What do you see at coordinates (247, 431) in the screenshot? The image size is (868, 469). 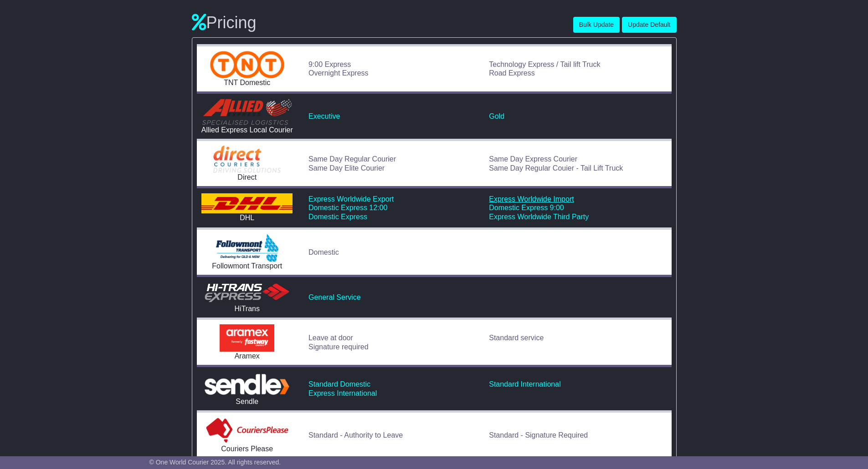 I see `img: Couriers Please` at bounding box center [247, 431].